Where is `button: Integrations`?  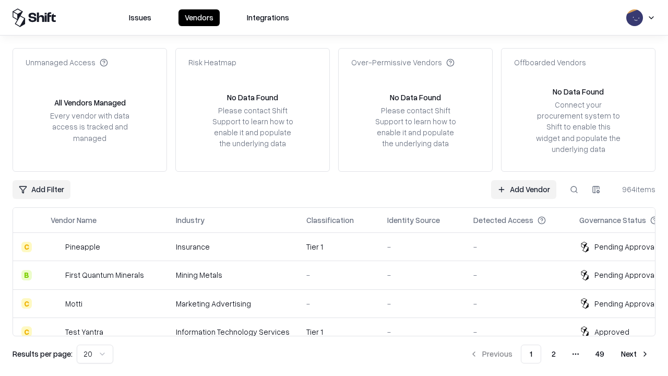 button: Integrations is located at coordinates (268, 18).